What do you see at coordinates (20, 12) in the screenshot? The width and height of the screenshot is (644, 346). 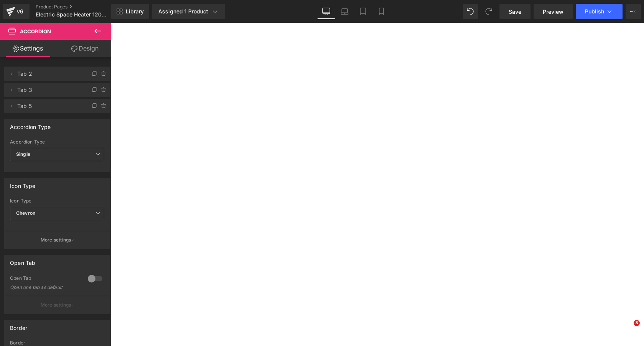 I see `div: v6` at bounding box center [20, 12].